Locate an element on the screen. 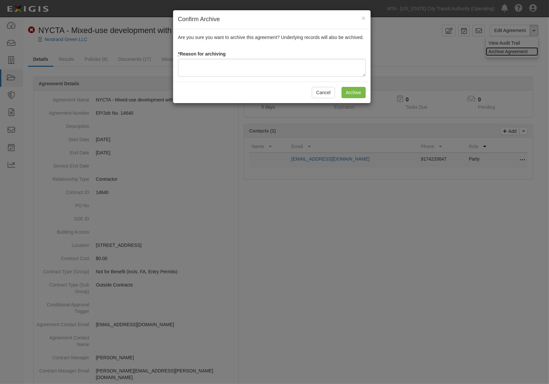 The image size is (549, 384). abbr: required is located at coordinates (179, 54).